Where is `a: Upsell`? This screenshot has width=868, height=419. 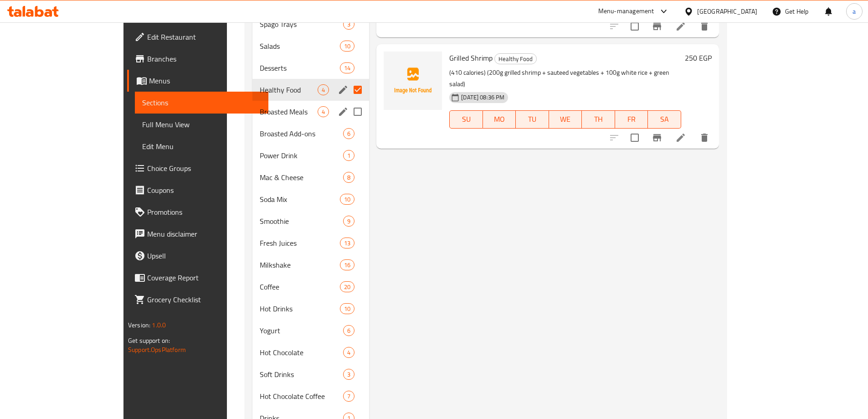
a: Upsell is located at coordinates (198, 256).